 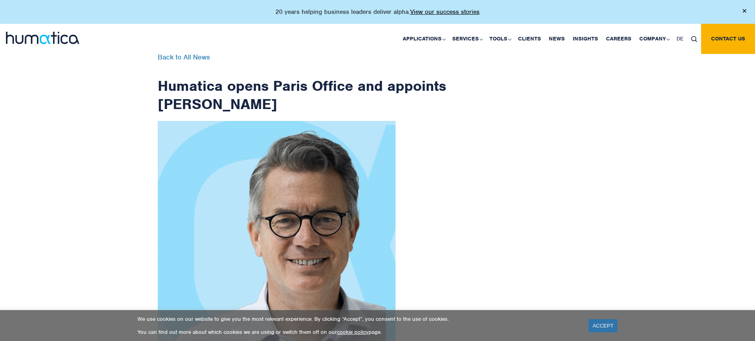 What do you see at coordinates (728, 39) in the screenshot?
I see `a: Contact us` at bounding box center [728, 39].